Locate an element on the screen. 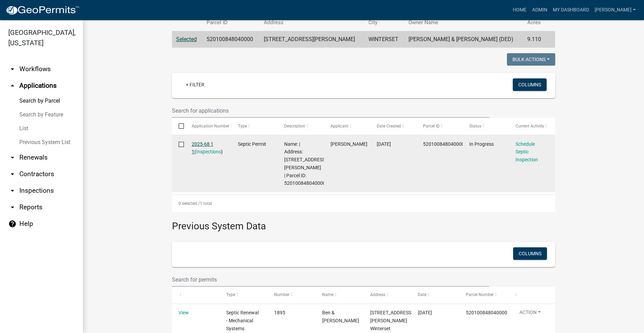 This screenshot has width=644, height=333. a: Schedule Septic Inspection is located at coordinates (526, 152).